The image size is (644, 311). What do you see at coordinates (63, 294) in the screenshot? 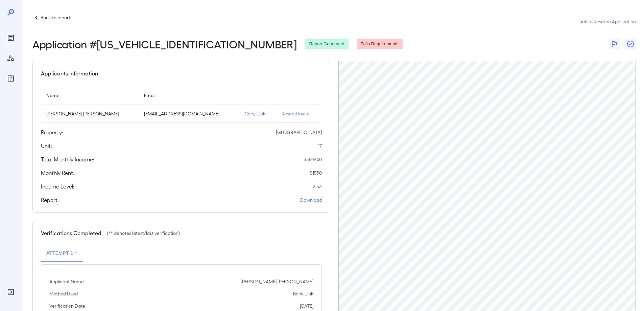
I see `p: Method Used` at bounding box center [63, 294].